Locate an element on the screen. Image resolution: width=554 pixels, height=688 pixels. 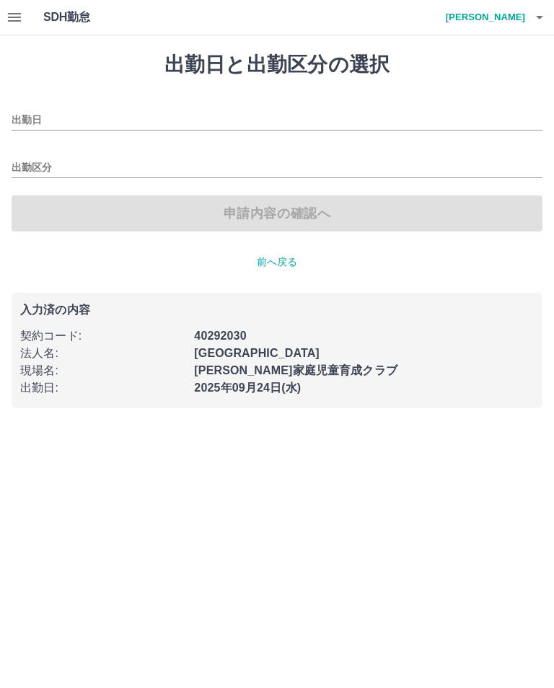
b: 2025年09月24日(水) is located at coordinates (247, 387).